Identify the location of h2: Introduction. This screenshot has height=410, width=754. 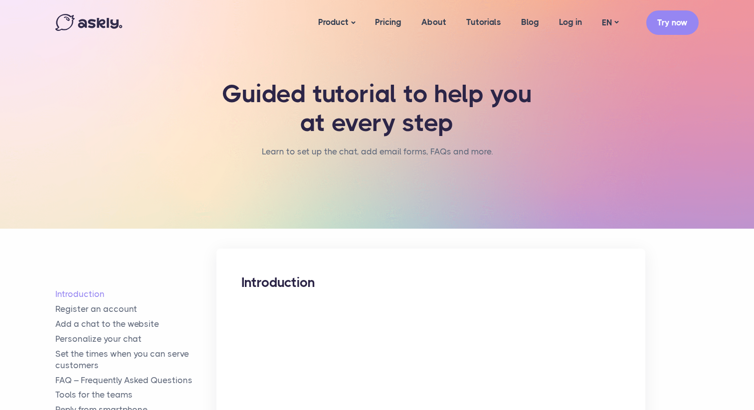
(431, 283).